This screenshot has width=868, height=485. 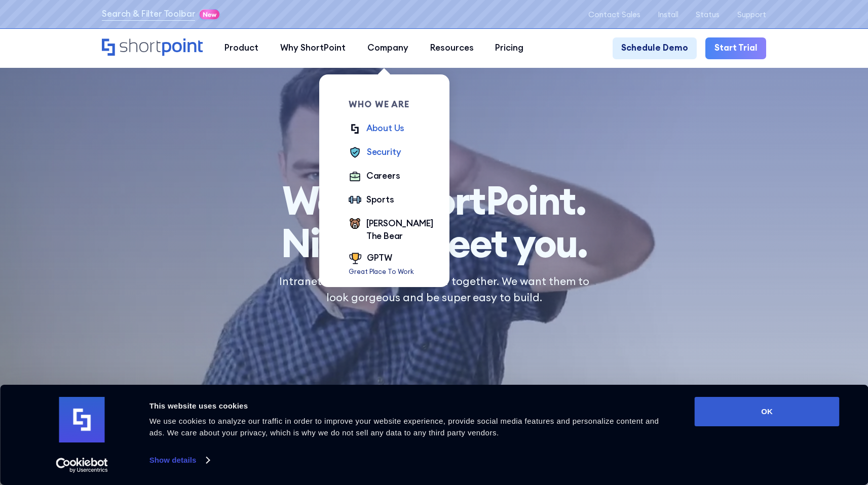 What do you see at coordinates (380, 200) in the screenshot?
I see `div: Sports` at bounding box center [380, 200].